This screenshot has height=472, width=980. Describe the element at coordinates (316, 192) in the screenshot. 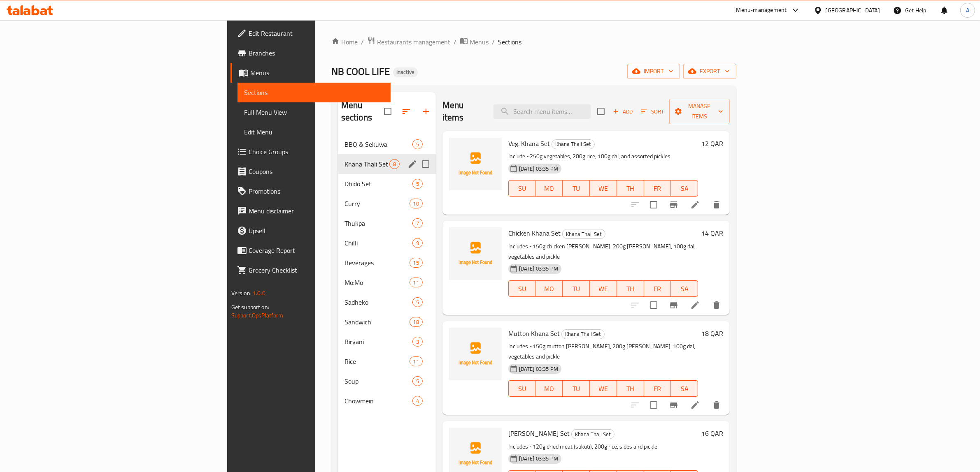

I see `span: Promotions` at that location.